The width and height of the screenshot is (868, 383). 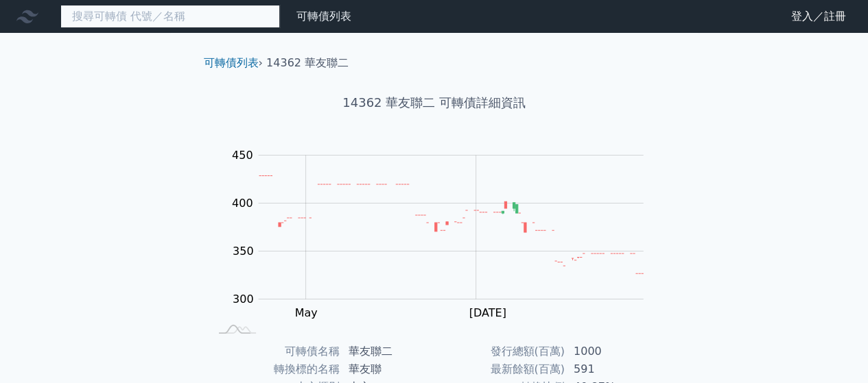 I want to click on h1: 14362 華友聯二 可轉債詳細資訊, so click(x=434, y=103).